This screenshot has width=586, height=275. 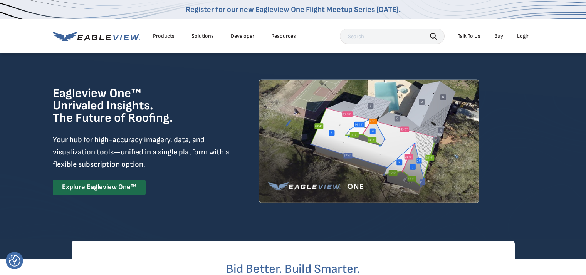 I want to click on h1: Eagleview One™ Unrivaled Insights. The Future of Roofing., so click(x=132, y=106).